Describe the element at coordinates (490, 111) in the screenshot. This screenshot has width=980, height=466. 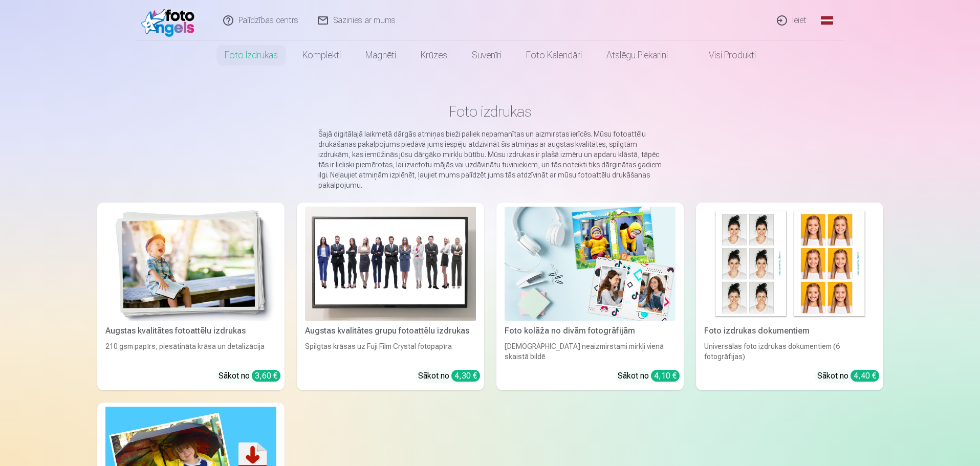
I see `h1: Foto izdrukas` at that location.